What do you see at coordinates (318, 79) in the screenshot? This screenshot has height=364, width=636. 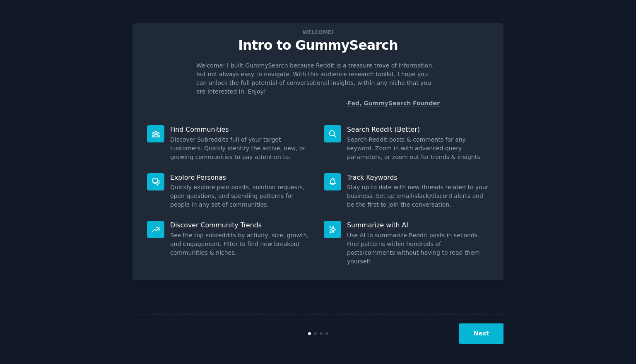 I see `p: Welcome! I built GummySearch because Reddit is a treasure trove of information, but not always ea...` at bounding box center [318, 79].